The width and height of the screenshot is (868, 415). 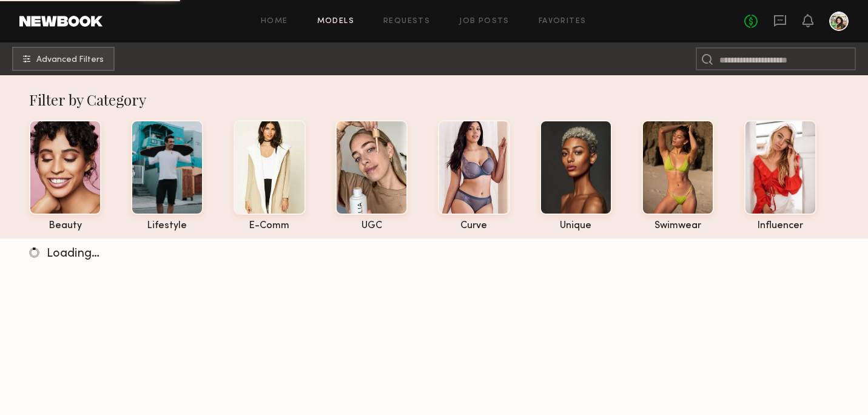 I want to click on a: Favorites, so click(x=563, y=21).